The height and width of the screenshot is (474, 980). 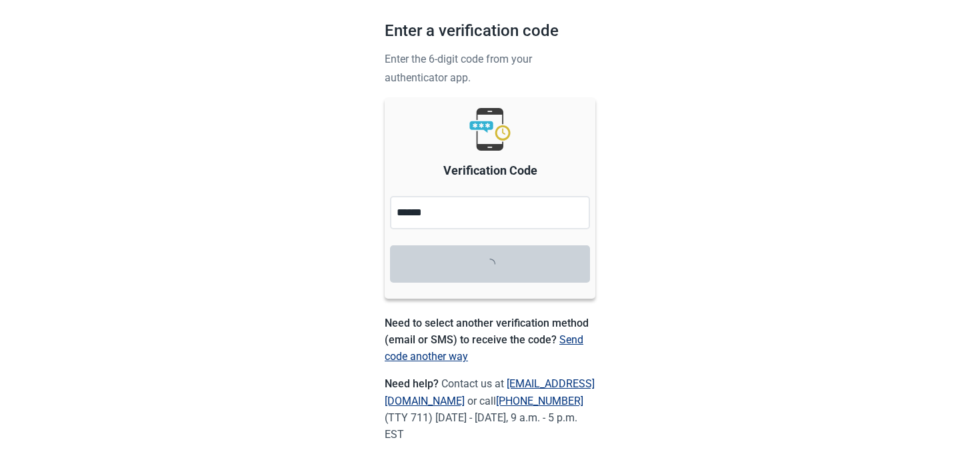 I want to click on label: Verification Code, so click(x=490, y=171).